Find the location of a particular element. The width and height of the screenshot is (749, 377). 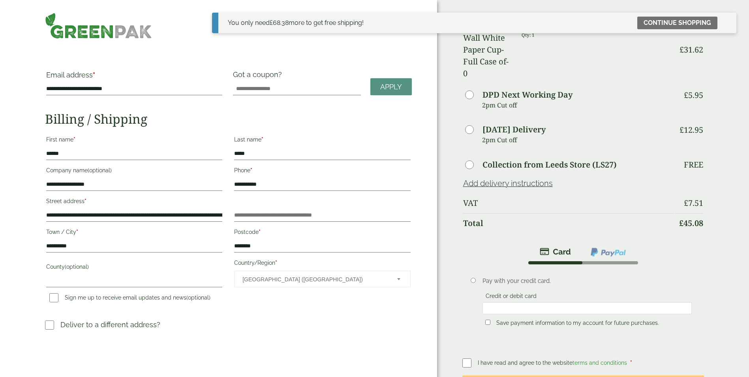

label: County is located at coordinates (134, 268).